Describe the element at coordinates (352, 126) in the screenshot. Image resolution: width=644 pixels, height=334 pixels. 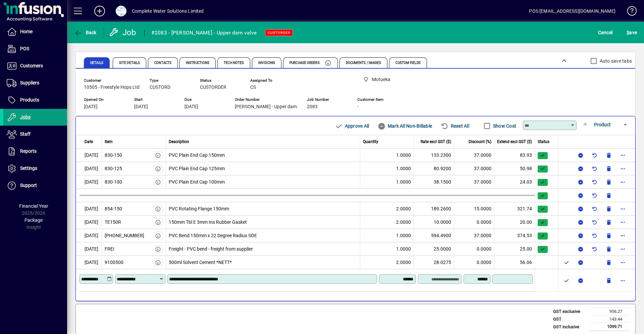
I see `button: Approve All` at that location.